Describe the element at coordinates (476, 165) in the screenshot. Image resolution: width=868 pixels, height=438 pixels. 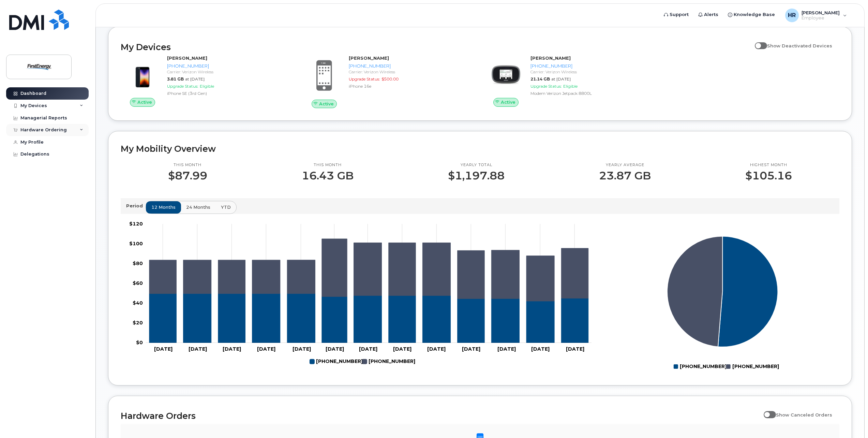
I see `p: Yearly total` at that location.